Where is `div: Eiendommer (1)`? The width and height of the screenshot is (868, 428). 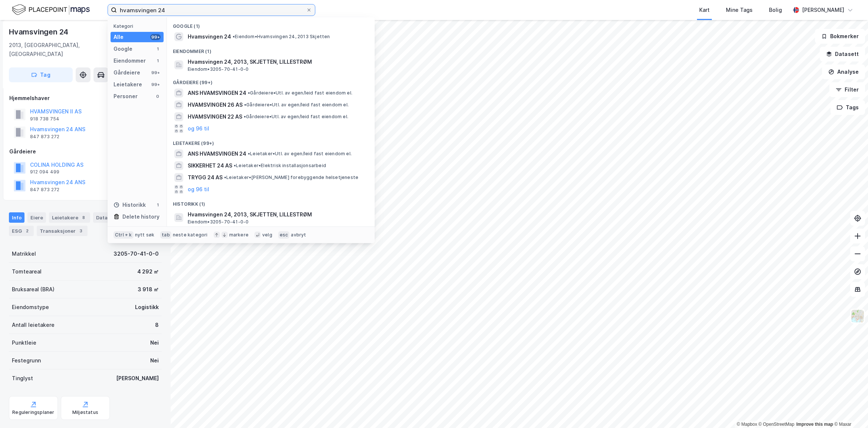
div: Eiendommer (1) is located at coordinates (271, 50).